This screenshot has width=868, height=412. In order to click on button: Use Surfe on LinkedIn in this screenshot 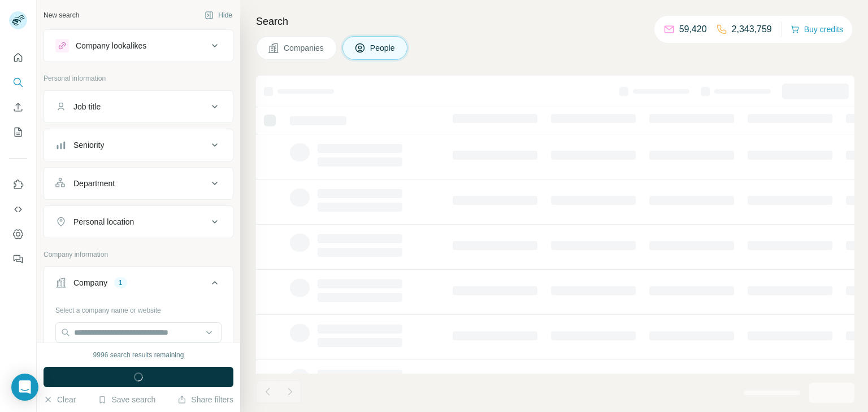, I will do `click(18, 185)`.